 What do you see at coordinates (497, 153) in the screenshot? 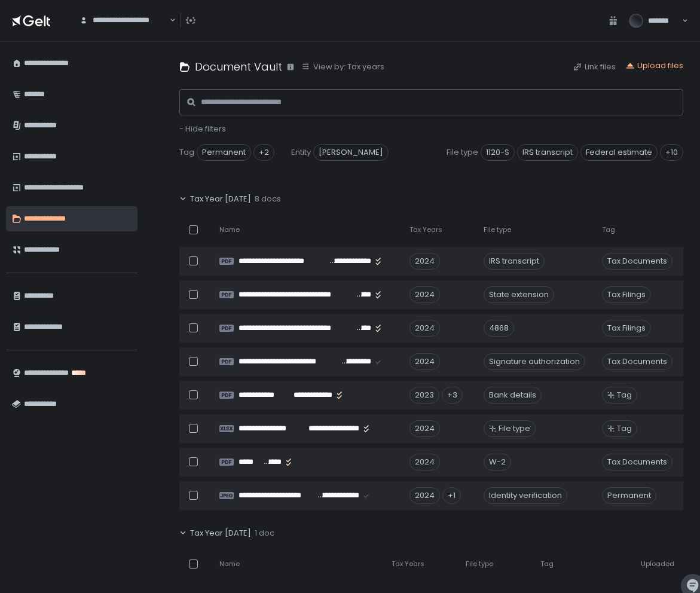
I see `span: 1120-S` at bounding box center [497, 153].